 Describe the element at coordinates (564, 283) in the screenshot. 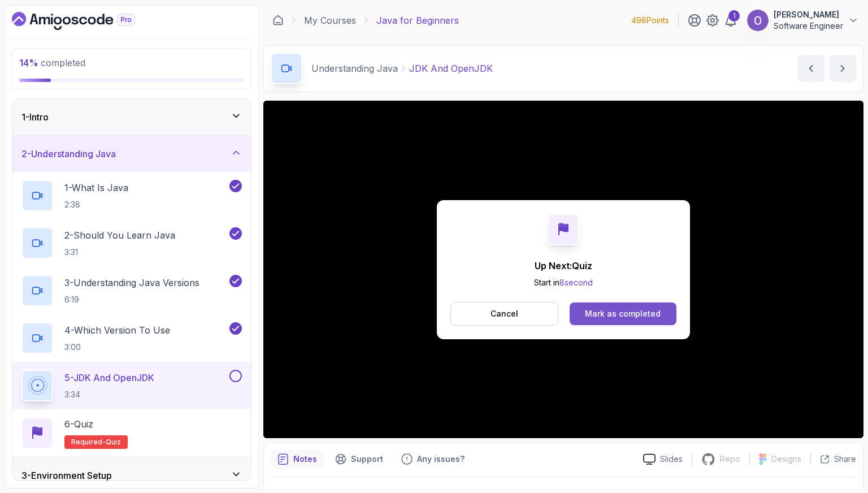

I see `p: Start in` at that location.